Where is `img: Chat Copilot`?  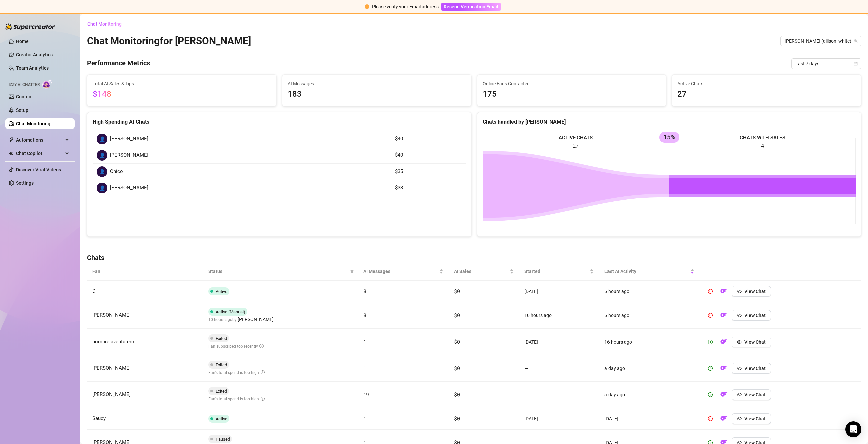
img: Chat Copilot is located at coordinates (11, 153).